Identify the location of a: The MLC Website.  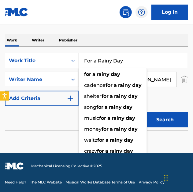
(46, 183).